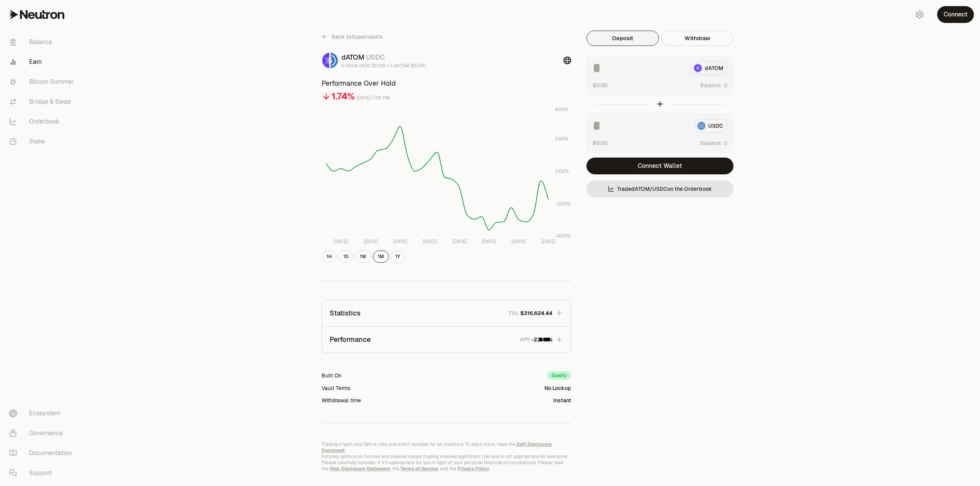  Describe the element at coordinates (525, 339) in the screenshot. I see `p: APY` at that location.